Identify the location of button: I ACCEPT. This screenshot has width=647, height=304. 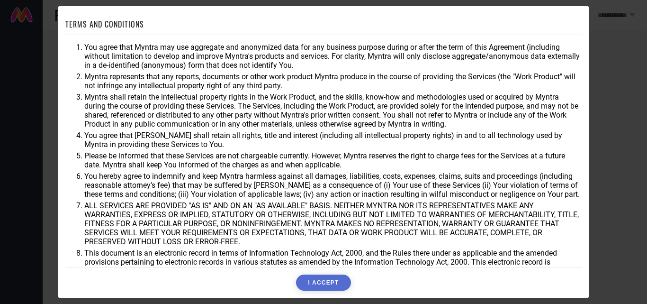
(323, 282).